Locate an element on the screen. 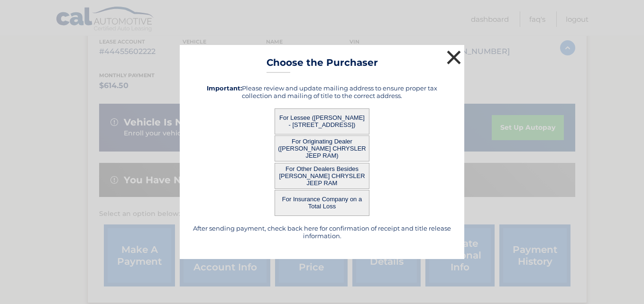 The image size is (644, 304). strong: Important: is located at coordinates (224, 88).